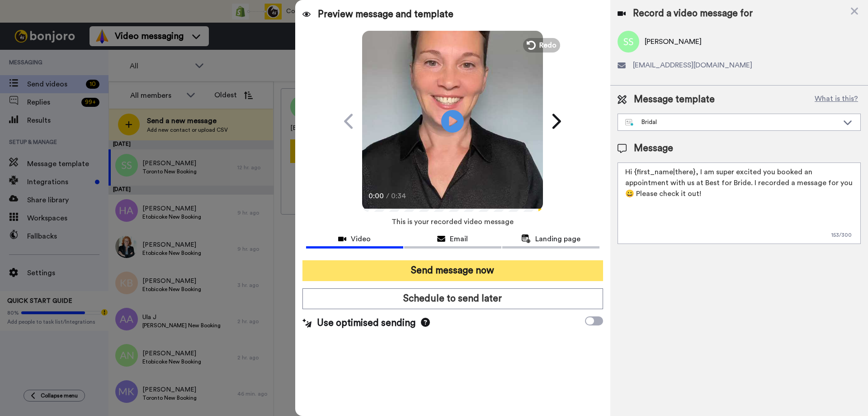 The height and width of the screenshot is (416, 868). I want to click on span: This is your recorded video message, so click(452, 222).